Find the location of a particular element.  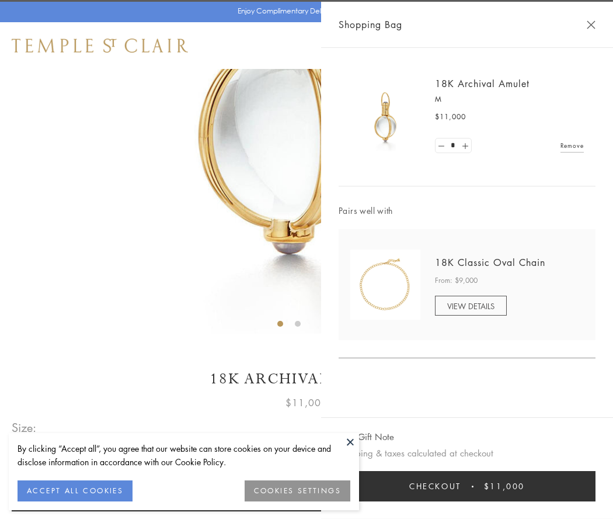

span: Size: is located at coordinates (25, 427).